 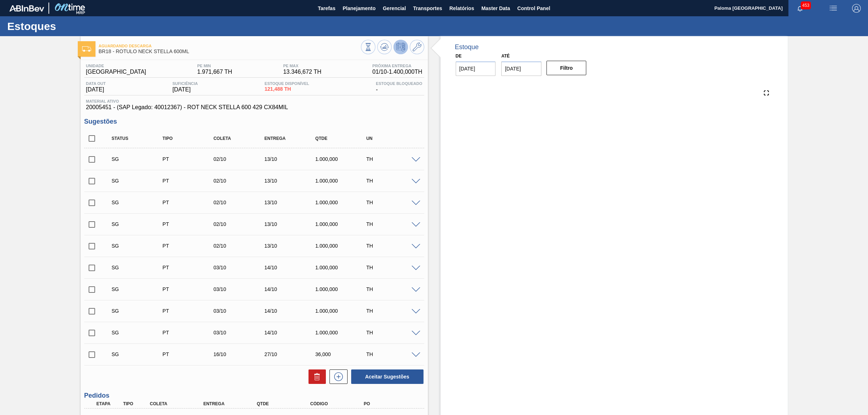 What do you see at coordinates (240, 354) in the screenshot?
I see `div: 16/10/2025` at bounding box center [240, 354].